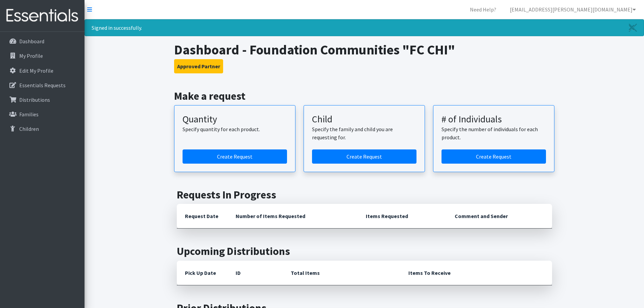  I want to click on th: Items To Receive, so click(476, 273).